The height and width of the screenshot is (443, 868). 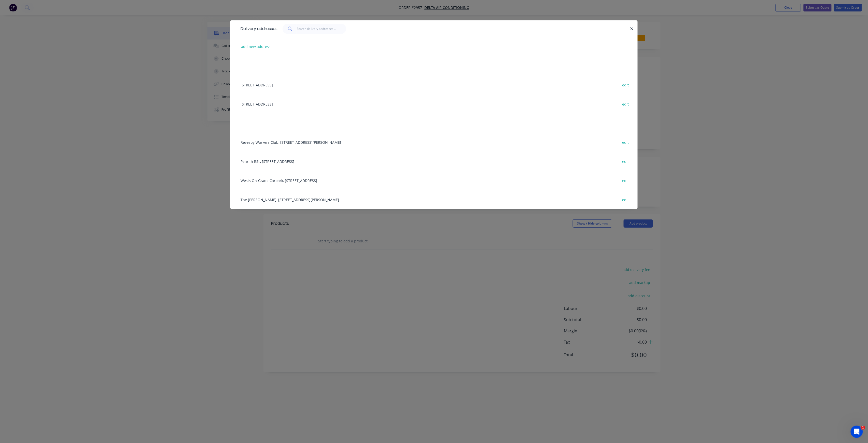 What do you see at coordinates (256, 47) in the screenshot?
I see `button: add new address` at bounding box center [256, 47].